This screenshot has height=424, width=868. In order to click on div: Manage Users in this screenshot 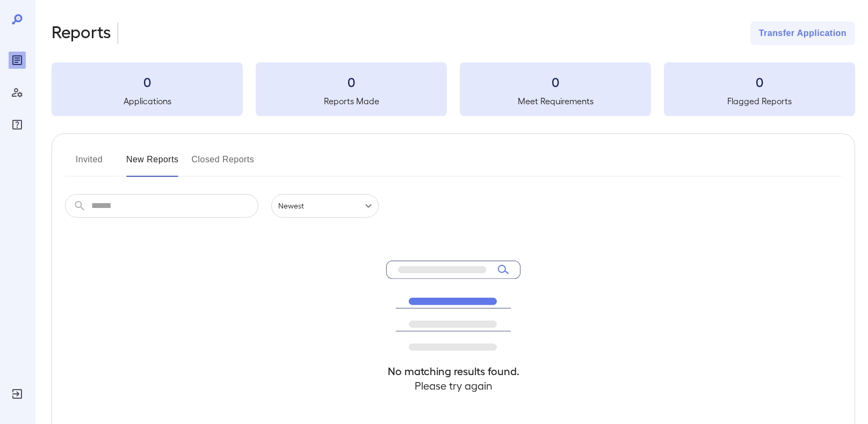, I will do `click(17, 92)`.